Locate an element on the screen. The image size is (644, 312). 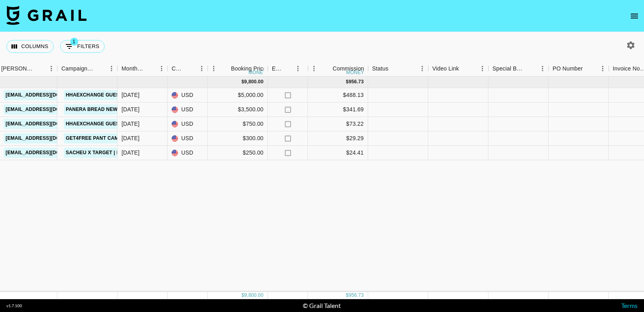
img: Grail Talent is located at coordinates (47, 15).